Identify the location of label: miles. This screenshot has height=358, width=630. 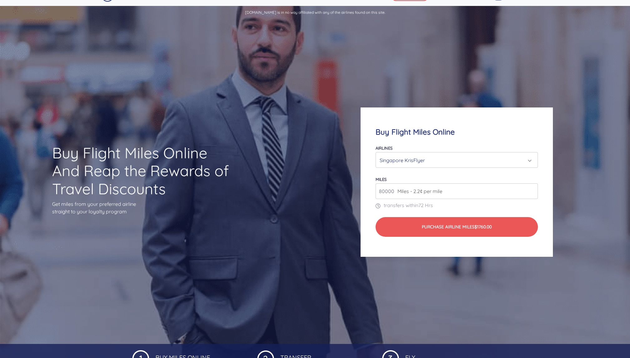
(381, 179).